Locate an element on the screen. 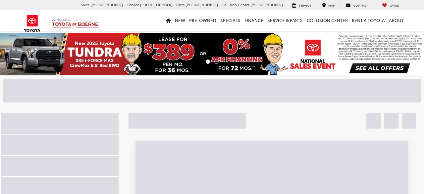 The image size is (424, 194). a: Map is located at coordinates (328, 5).